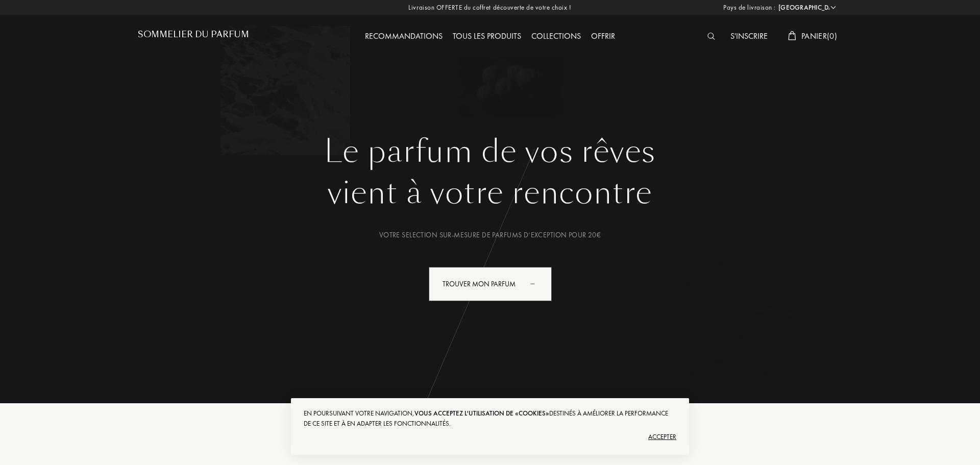 This screenshot has width=980, height=465. Describe the element at coordinates (487, 35) in the screenshot. I see `a: Tous les produits` at that location.